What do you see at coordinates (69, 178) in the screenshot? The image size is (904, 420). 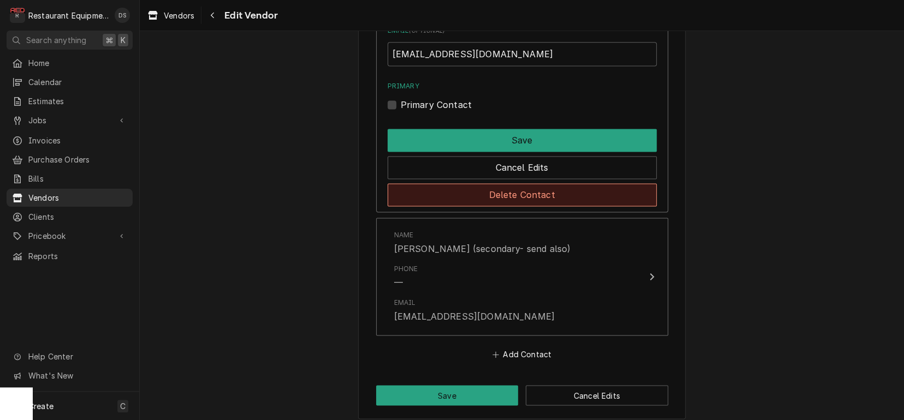 I see `a: Bills` at bounding box center [69, 178].